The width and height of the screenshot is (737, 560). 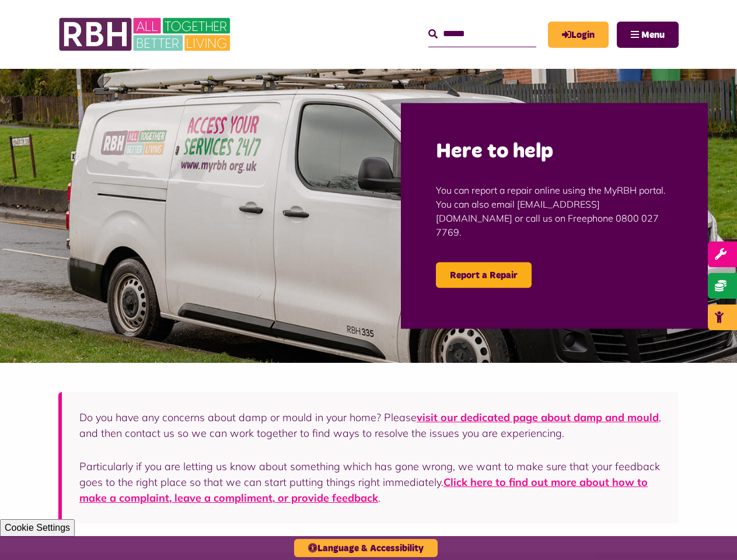 I want to click on h2: Here to help, so click(x=554, y=152).